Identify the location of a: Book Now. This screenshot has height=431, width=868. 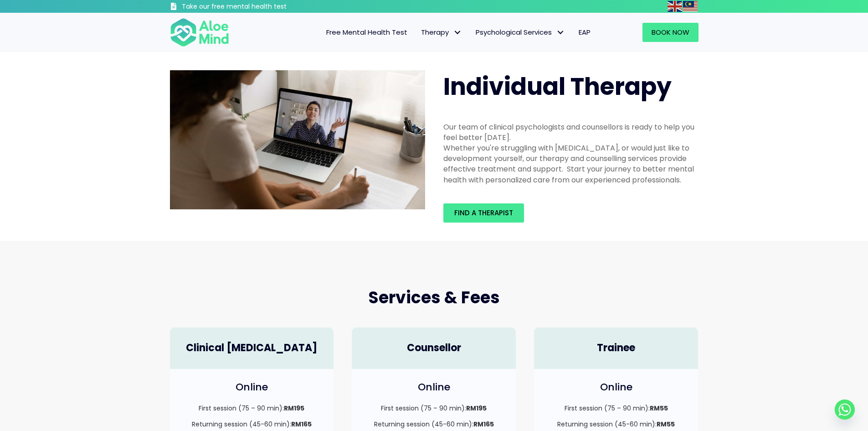
(670, 32).